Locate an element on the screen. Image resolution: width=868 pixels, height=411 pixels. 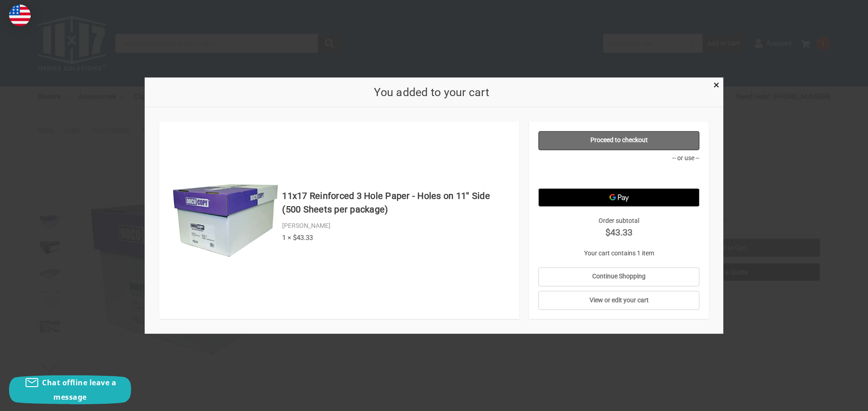
p: Your cart contains 1 item is located at coordinates (619, 252).